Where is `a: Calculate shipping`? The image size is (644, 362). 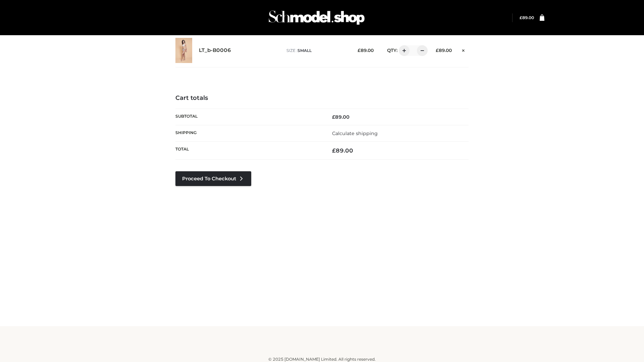
a: Calculate shipping is located at coordinates (355, 133).